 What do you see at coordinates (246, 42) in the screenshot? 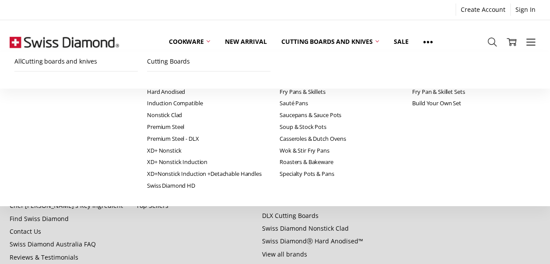
I see `a: New arrival` at bounding box center [246, 42].